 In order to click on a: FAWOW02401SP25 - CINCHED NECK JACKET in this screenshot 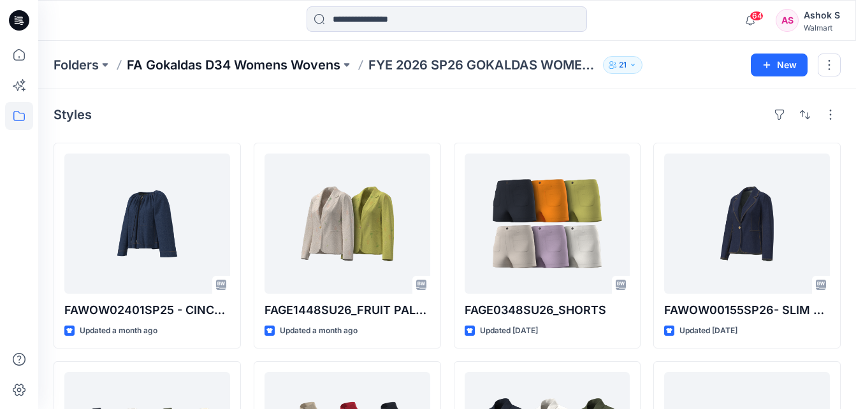, I will do `click(147, 224)`.